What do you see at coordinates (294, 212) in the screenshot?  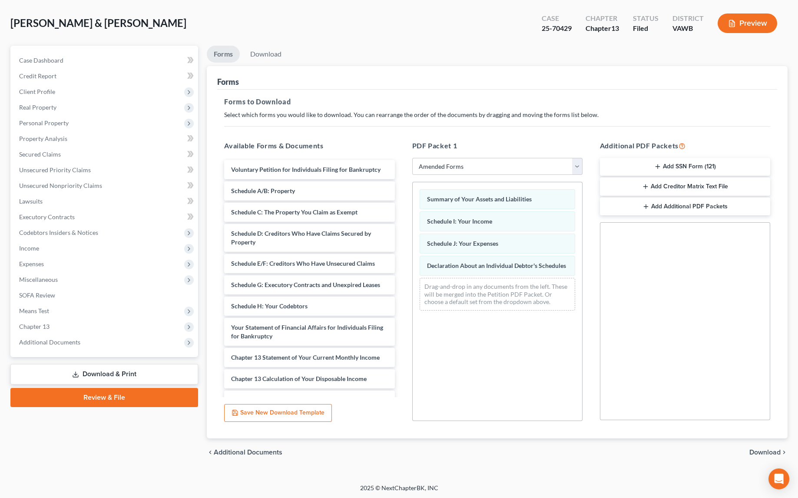 I see `span: Schedule C: The Property You Claim as Exempt` at bounding box center [294, 212].